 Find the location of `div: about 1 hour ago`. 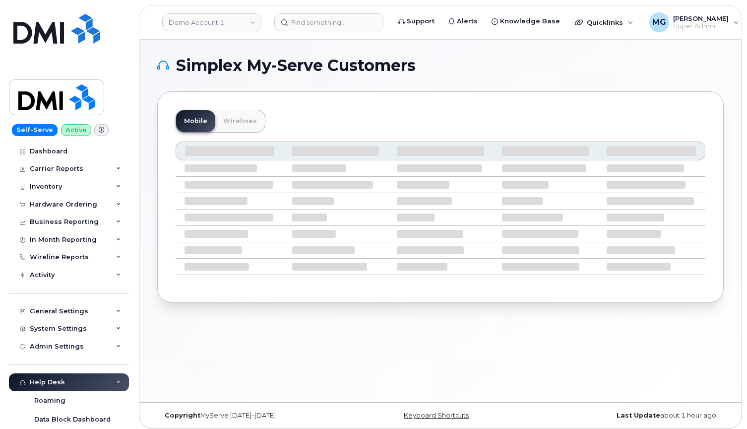

div: about 1 hour ago is located at coordinates (629, 415).